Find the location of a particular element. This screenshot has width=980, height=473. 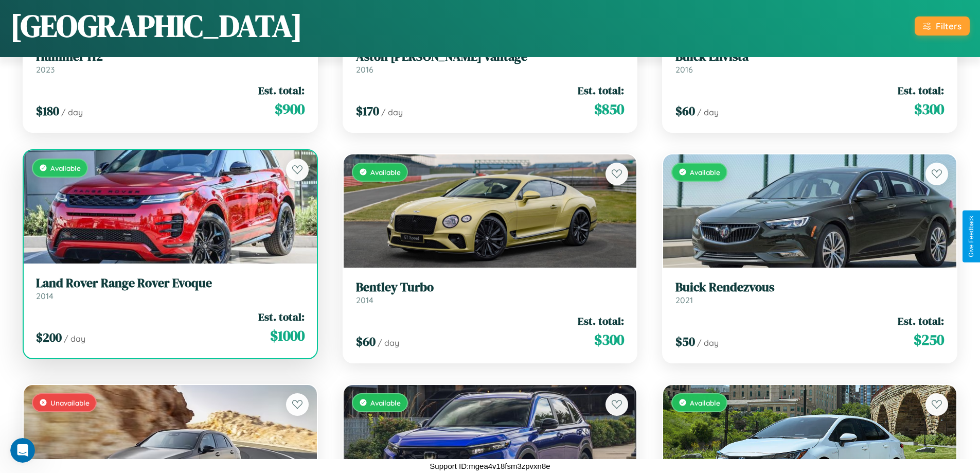

span: $ 900 is located at coordinates (290, 109).